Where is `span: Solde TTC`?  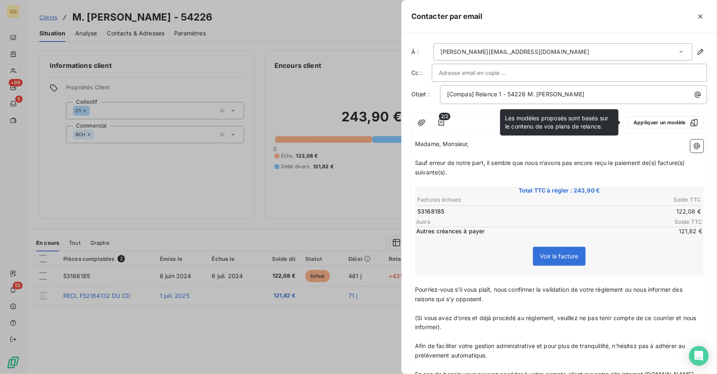
span: Solde TTC is located at coordinates (678, 222).